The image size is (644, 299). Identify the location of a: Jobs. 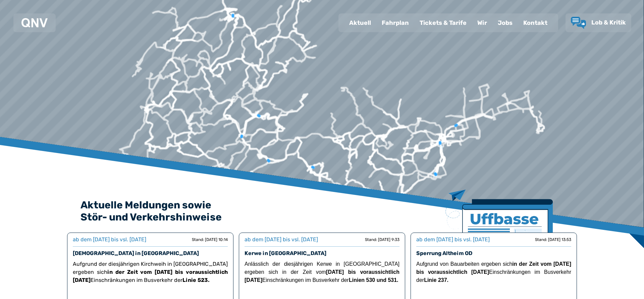
(505, 23).